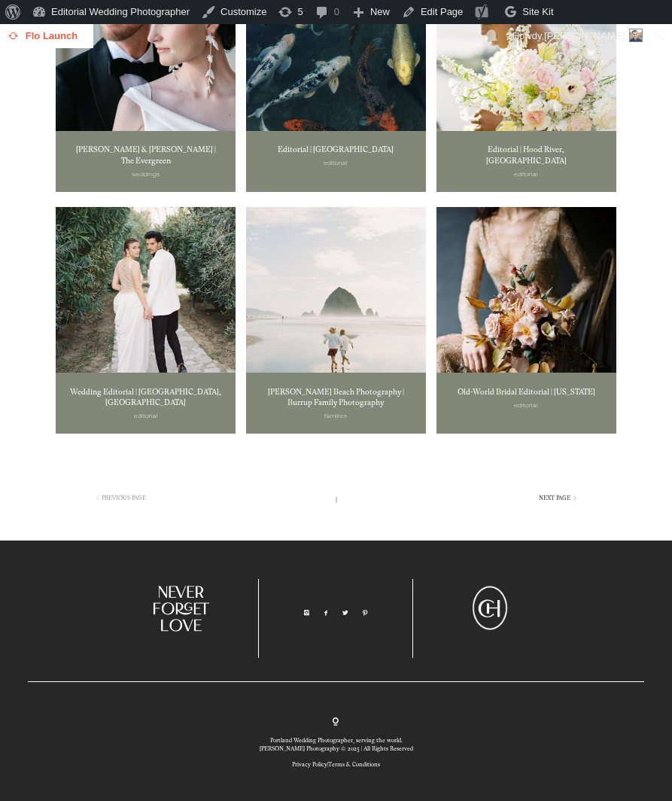  What do you see at coordinates (336, 416) in the screenshot?
I see `span: Families` at bounding box center [336, 416].